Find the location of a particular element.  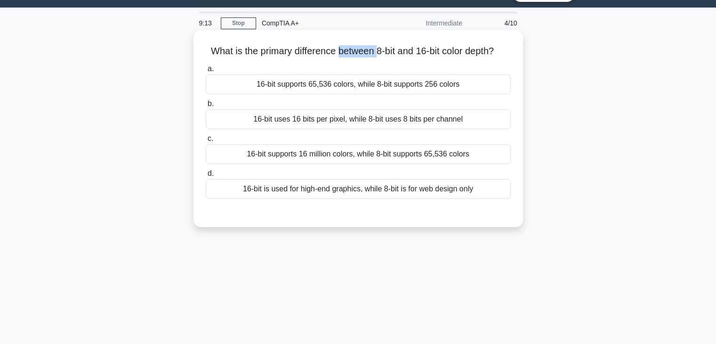

div: CompTIA A+ is located at coordinates (321, 23).